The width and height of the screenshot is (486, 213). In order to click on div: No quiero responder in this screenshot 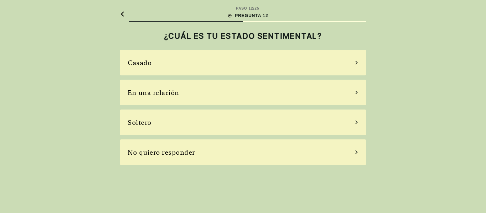, I will do `click(162, 152)`.